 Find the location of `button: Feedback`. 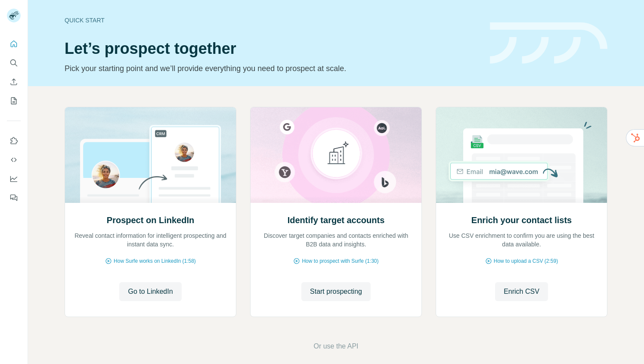

button: Feedback is located at coordinates (14, 198).